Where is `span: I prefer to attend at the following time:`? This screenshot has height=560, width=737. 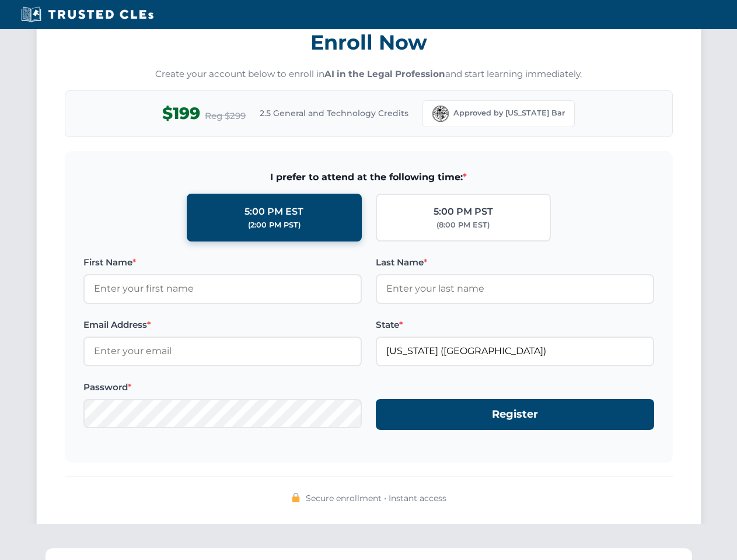
span: I prefer to attend at the following time: is located at coordinates (369, 178).